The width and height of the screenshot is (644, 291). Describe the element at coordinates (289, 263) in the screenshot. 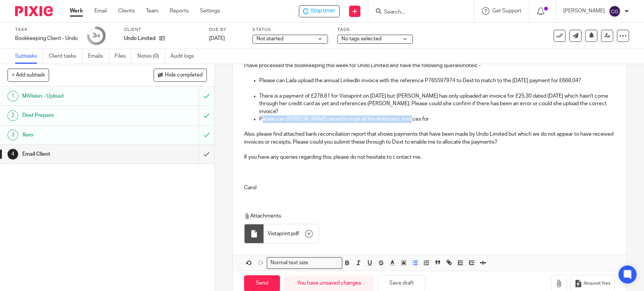

I see `span: Normal text size` at that location.